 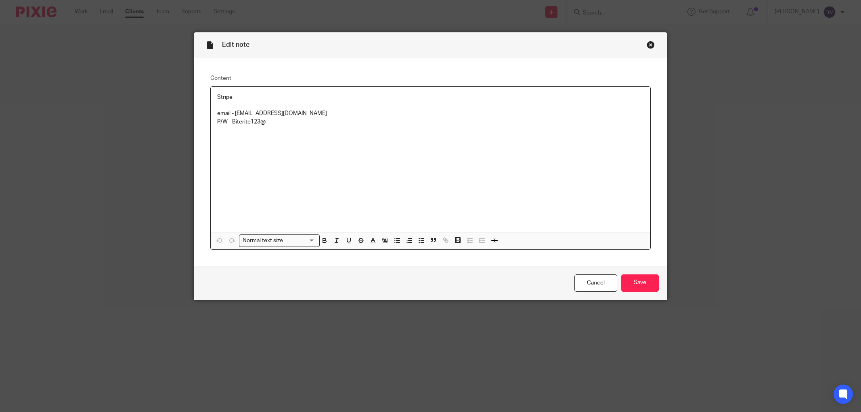 I want to click on input: Search for option, so click(x=300, y=241).